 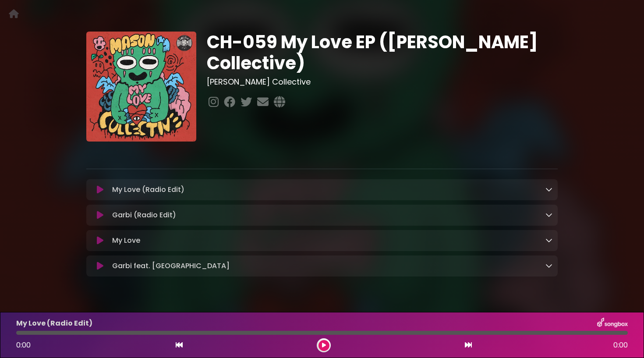 I want to click on p: My Love, so click(x=126, y=240).